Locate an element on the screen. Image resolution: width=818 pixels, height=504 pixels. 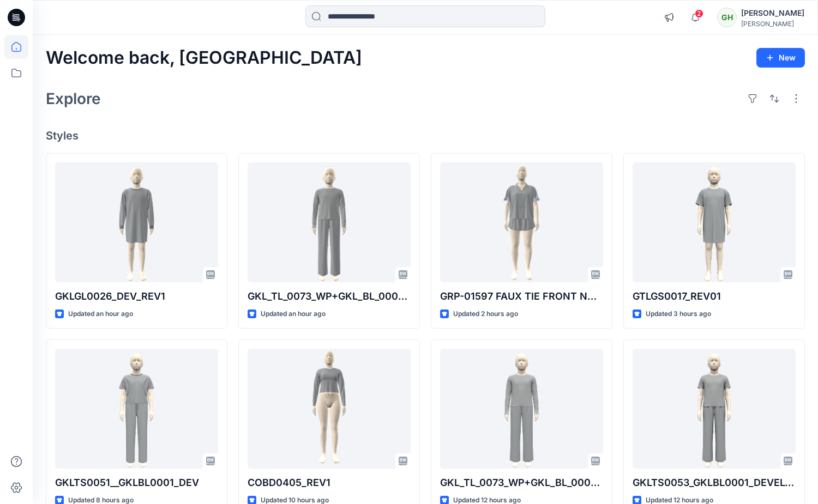
h2: Explore is located at coordinates (73, 99).